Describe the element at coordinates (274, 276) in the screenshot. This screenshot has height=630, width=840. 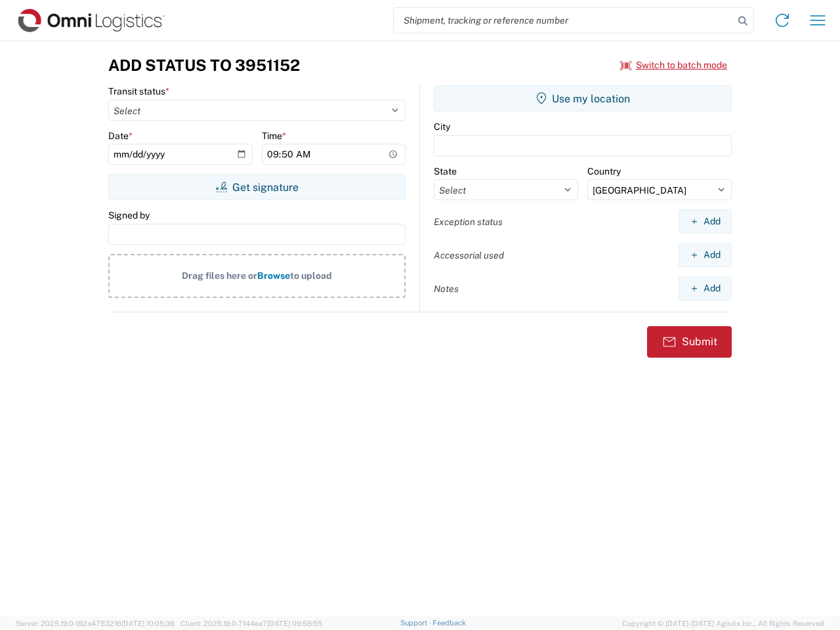
I see `span: Browse` at that location.